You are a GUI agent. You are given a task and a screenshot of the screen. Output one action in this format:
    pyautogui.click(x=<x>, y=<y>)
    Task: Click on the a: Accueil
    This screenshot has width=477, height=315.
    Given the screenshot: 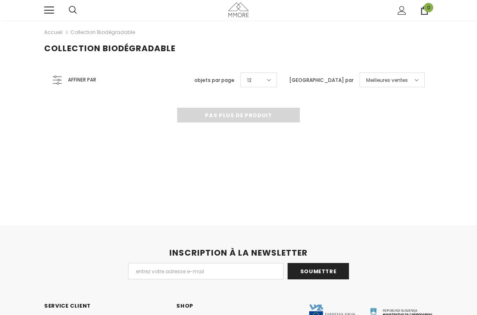 What is the action you would take?
    pyautogui.click(x=53, y=32)
    